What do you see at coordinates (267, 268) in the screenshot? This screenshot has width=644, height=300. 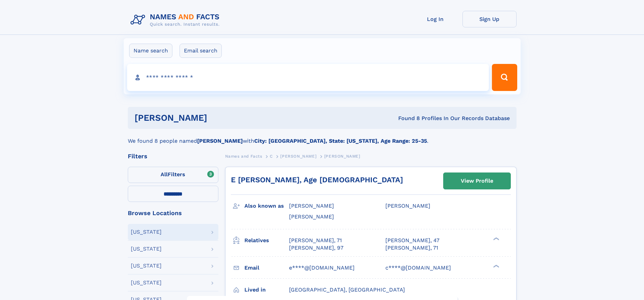 I see `h3: Email` at bounding box center [267, 268].